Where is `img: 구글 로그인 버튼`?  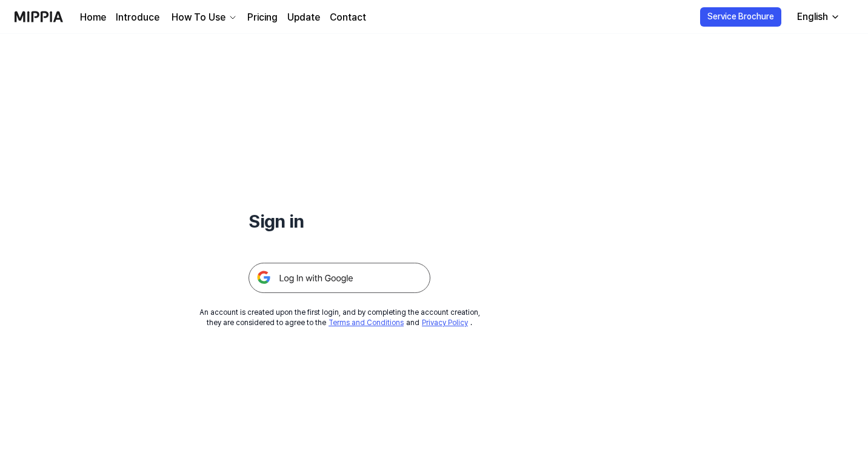 img: 구글 로그인 버튼 is located at coordinates (339, 278).